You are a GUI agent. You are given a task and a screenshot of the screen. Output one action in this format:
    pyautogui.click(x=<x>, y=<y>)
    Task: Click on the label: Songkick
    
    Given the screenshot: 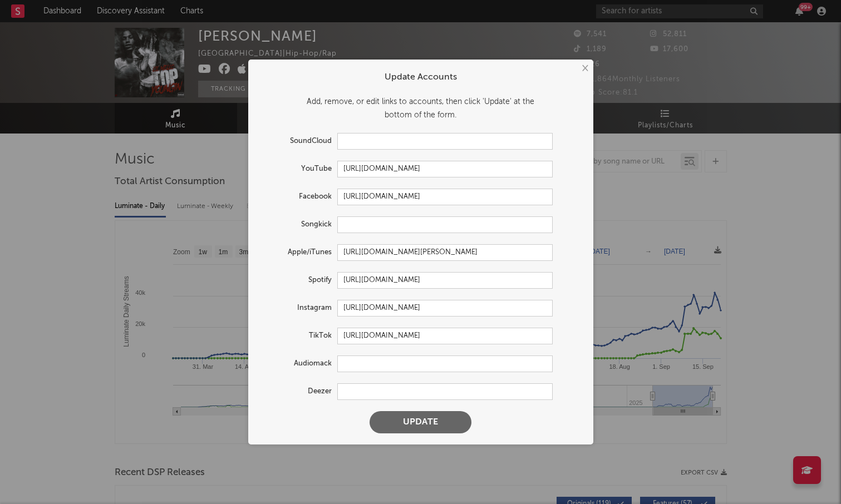 What is the action you would take?
    pyautogui.click(x=298, y=225)
    